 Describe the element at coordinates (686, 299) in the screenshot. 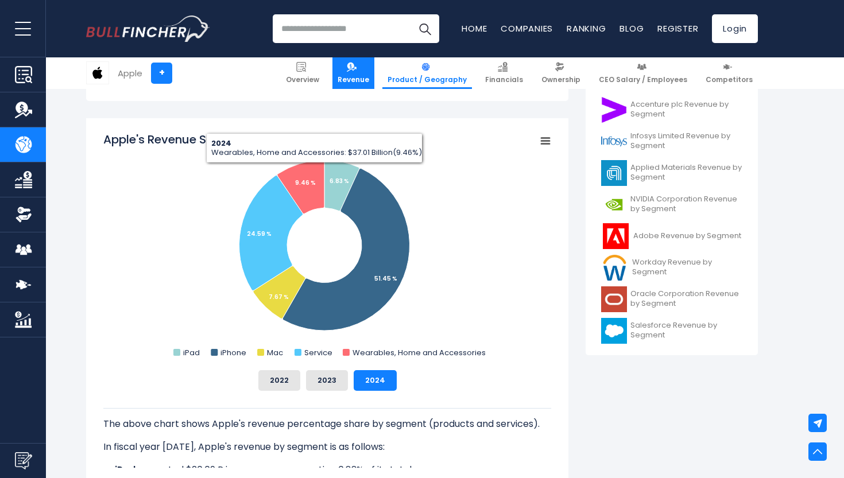

I see `span: Oracle Corporation Revenue by Segment` at that location.